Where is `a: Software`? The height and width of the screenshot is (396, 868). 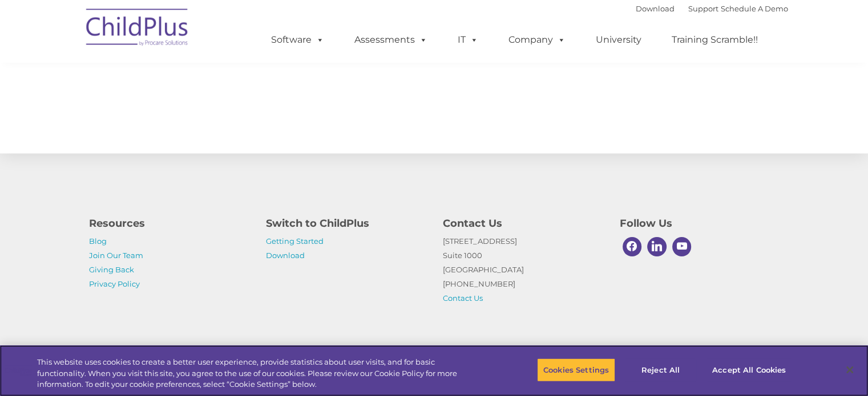 a: Software is located at coordinates (298, 40).